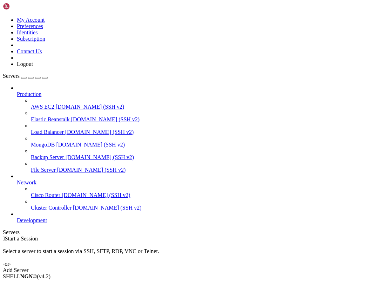  I want to click on span: SHELL ©, so click(27, 276).